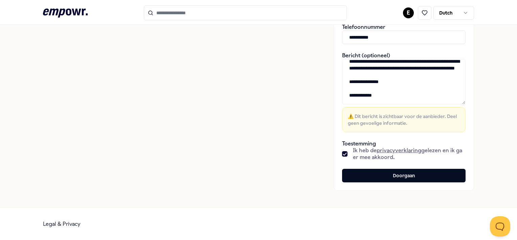 The height and width of the screenshot is (240, 517). What do you see at coordinates (62, 223) in the screenshot?
I see `a: Legal & Privacy` at bounding box center [62, 223].